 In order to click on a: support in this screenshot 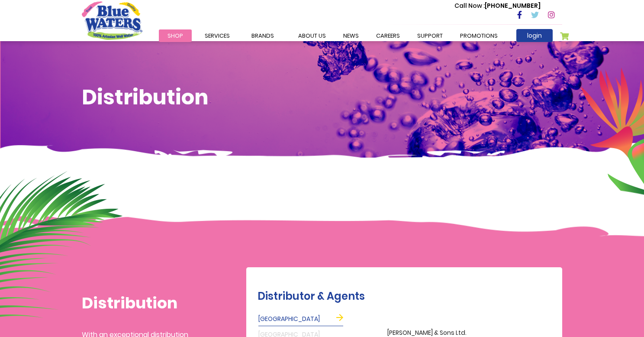, I will do `click(430, 36)`.